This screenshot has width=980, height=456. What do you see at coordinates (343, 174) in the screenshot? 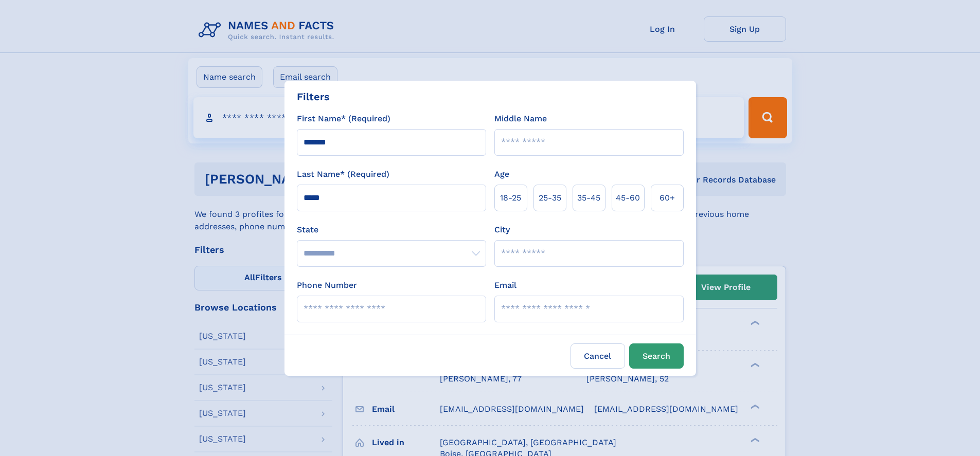
I see `label: Last Name* (Required)` at bounding box center [343, 174].